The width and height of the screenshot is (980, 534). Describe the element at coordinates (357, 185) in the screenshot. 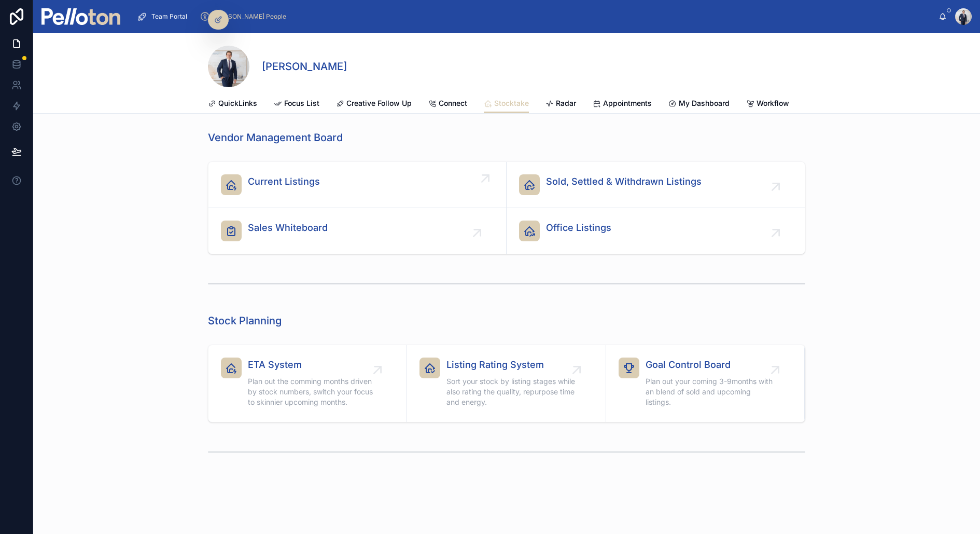

I see `a: Current Listings` at that location.